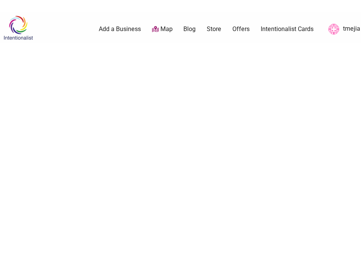 The width and height of the screenshot is (361, 280). Describe the element at coordinates (214, 29) in the screenshot. I see `a: Store` at that location.